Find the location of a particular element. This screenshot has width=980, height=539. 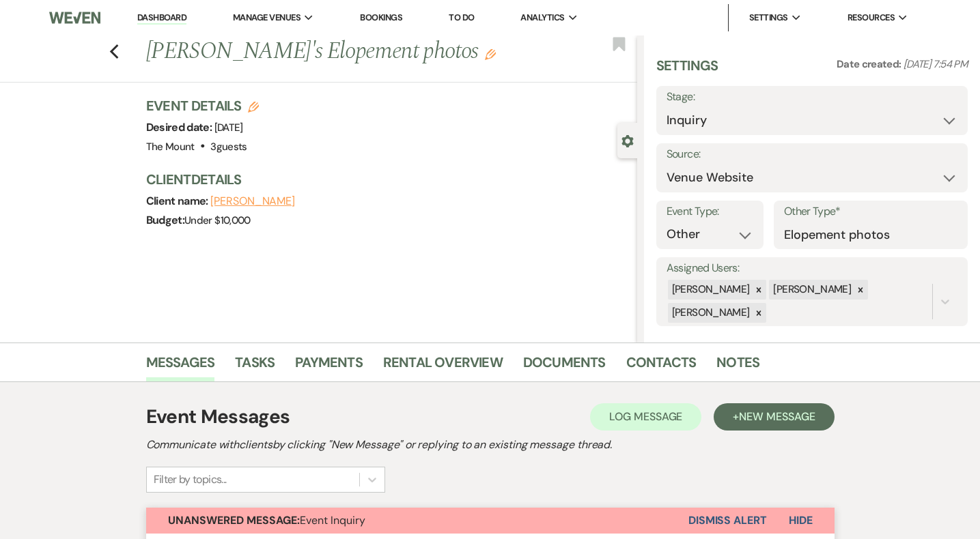

span: Analytics is located at coordinates (542, 18).